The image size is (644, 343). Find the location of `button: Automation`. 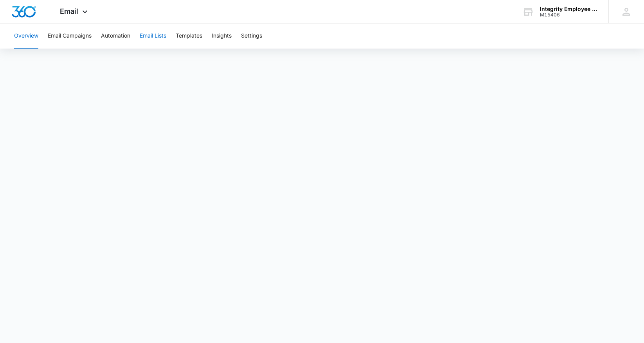

button: Automation is located at coordinates (115, 36).